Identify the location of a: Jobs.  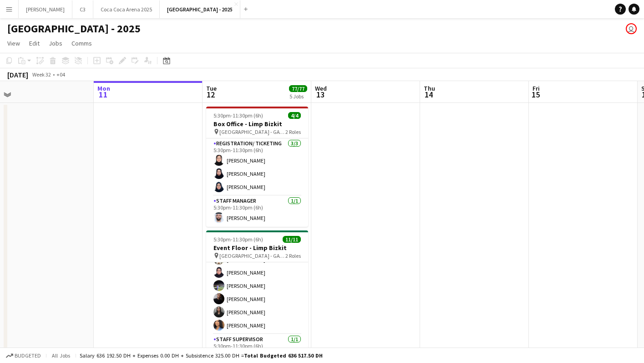
(56, 43).